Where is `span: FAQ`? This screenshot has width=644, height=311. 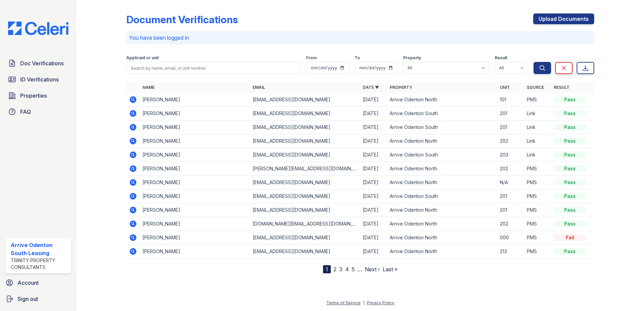 span: FAQ is located at coordinates (26, 112).